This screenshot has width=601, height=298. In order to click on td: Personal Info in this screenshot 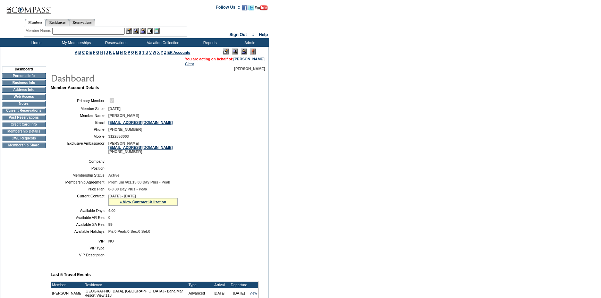, I will do `click(24, 76)`.